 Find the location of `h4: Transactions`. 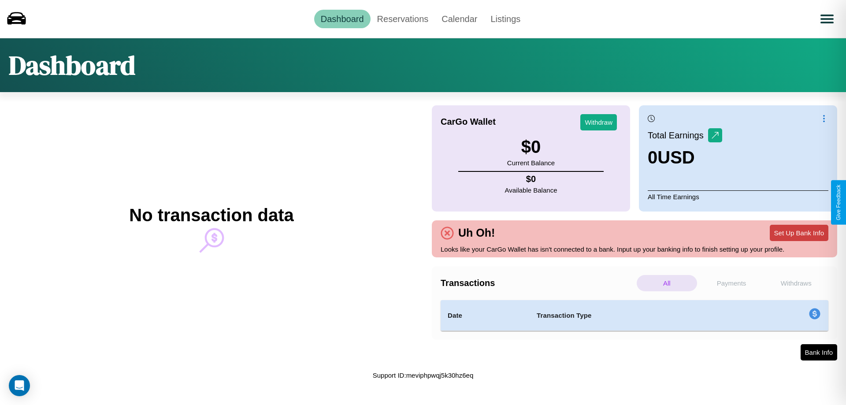

h4: Transactions is located at coordinates (538, 283).